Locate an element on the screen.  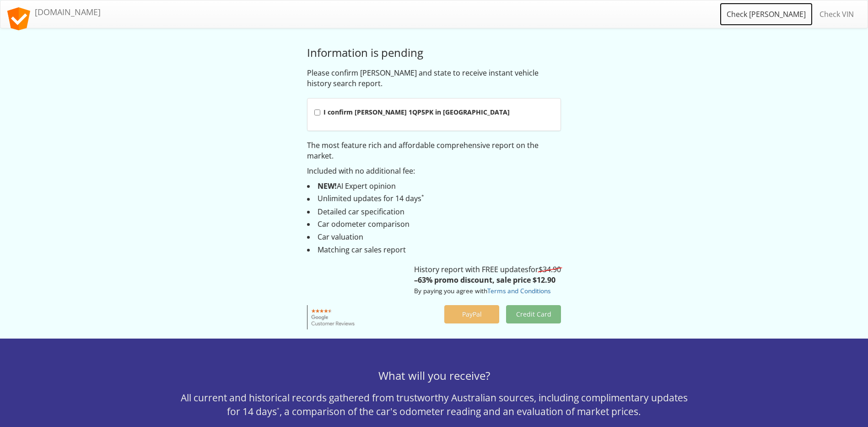
p: Included with no additional fee: is located at coordinates (434, 171).